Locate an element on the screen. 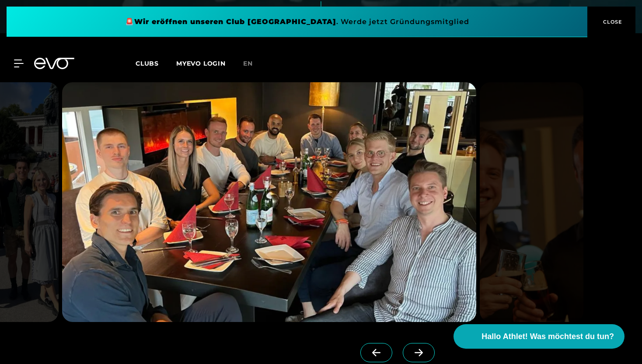 This screenshot has height=364, width=642. a: en is located at coordinates (253, 64).